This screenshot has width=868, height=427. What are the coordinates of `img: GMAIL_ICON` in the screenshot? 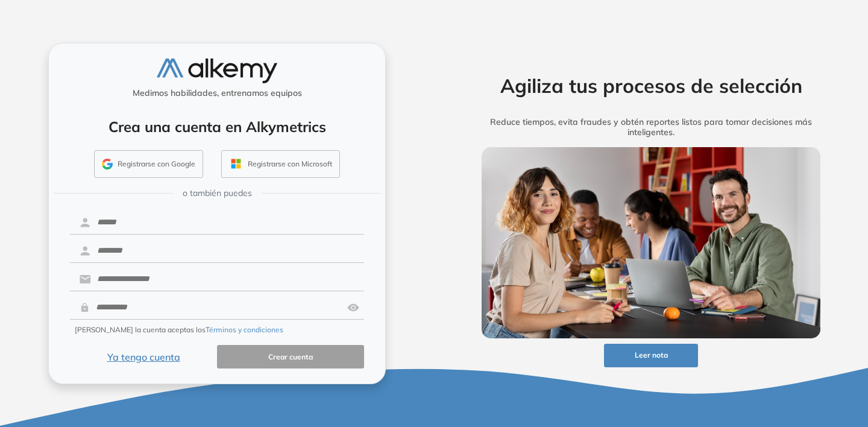 It's located at (107, 164).